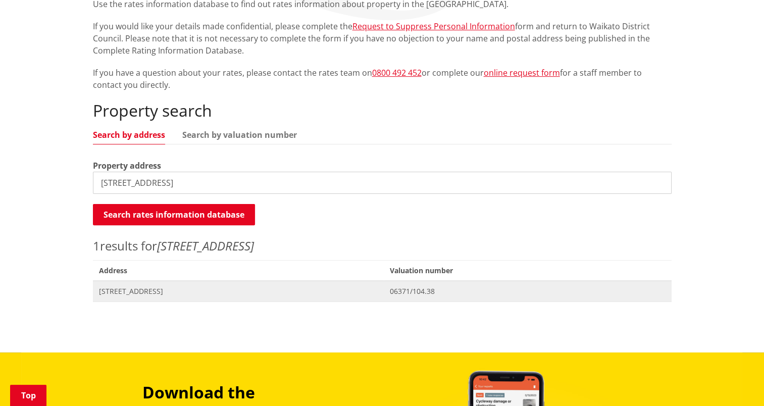 This screenshot has width=764, height=406. Describe the element at coordinates (434, 26) in the screenshot. I see `a: Request to Suppress Personal Information` at that location.